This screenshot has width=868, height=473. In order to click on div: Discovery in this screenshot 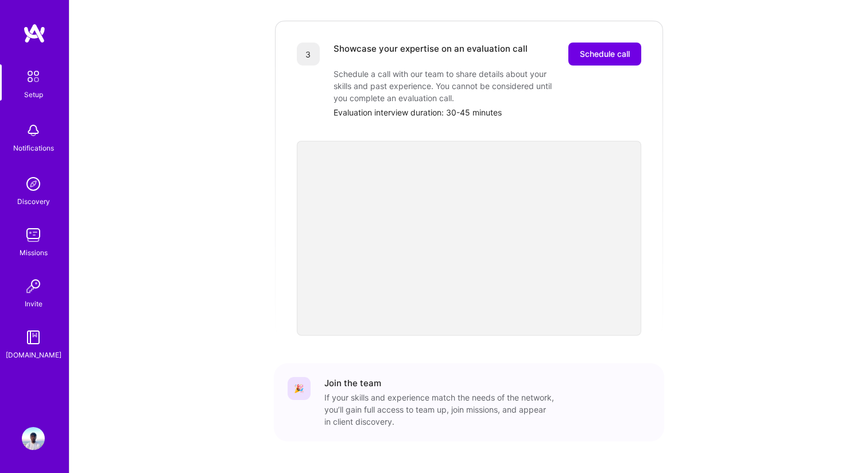, I will do `click(33, 201)`.